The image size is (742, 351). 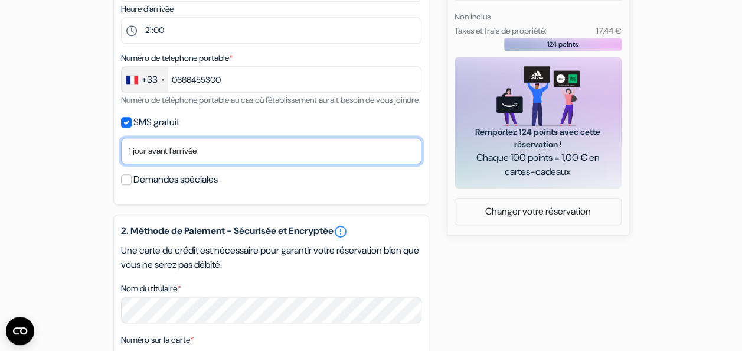 What do you see at coordinates (177, 58) in the screenshot?
I see `label: Numéro de telephone portable` at bounding box center [177, 58].